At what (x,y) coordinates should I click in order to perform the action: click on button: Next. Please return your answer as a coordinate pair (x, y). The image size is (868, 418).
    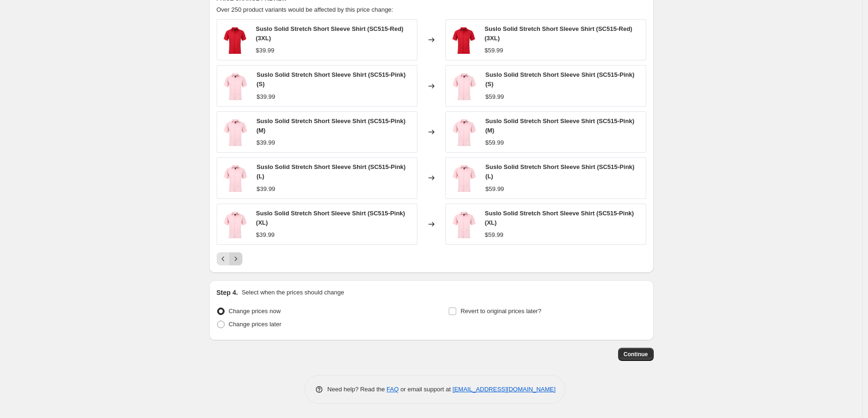
    Looking at the image, I should click on (236, 259).